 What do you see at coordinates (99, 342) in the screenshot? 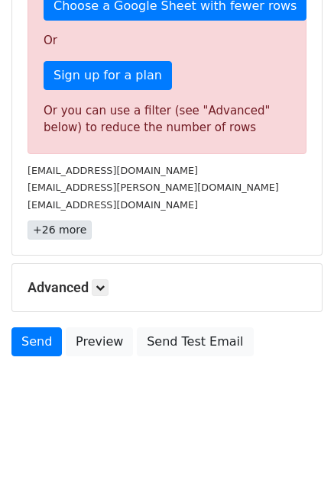
I see `a: Preview` at bounding box center [99, 342].